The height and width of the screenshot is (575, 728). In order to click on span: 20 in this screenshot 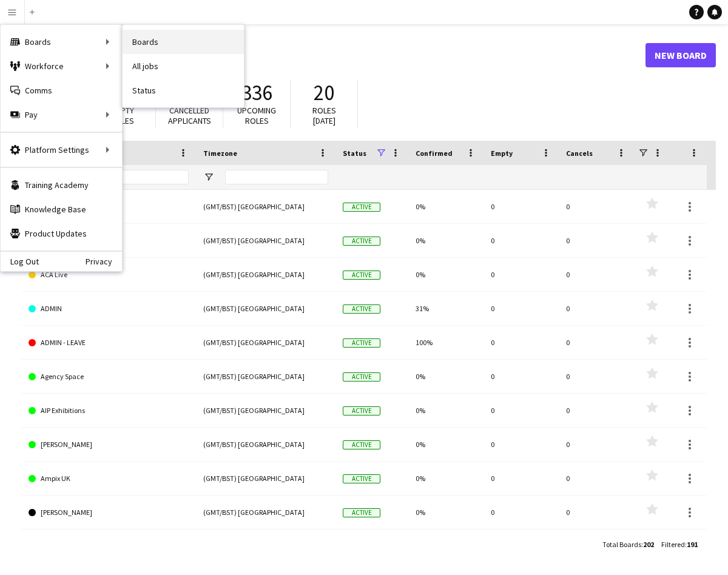, I will do `click(324, 93)`.